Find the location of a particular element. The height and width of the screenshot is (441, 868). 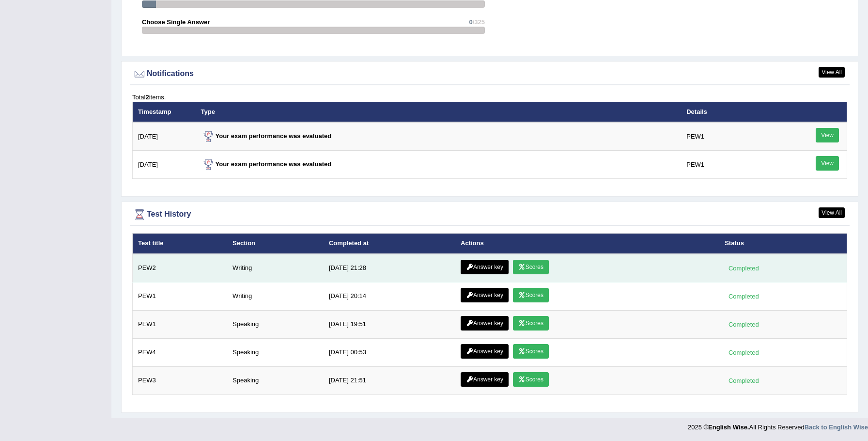

strong: English Wise. is located at coordinates (729, 427).